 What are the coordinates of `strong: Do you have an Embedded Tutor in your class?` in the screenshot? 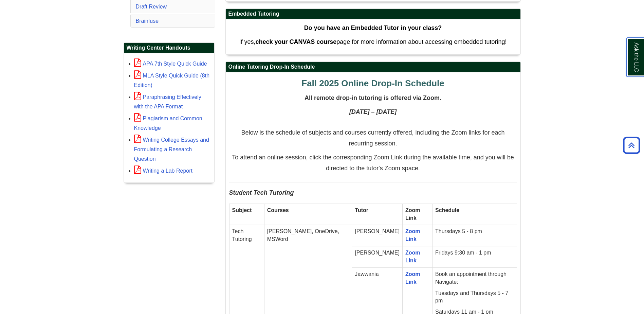 It's located at (373, 28).